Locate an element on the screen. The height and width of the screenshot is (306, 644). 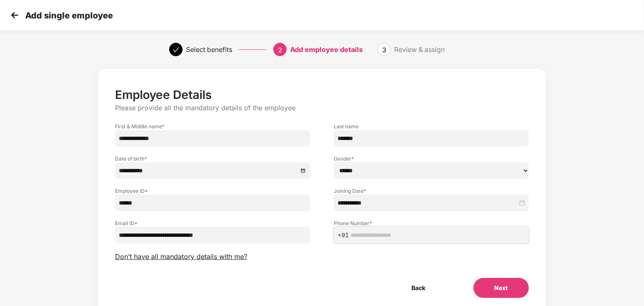
span: +91 is located at coordinates (343, 235).